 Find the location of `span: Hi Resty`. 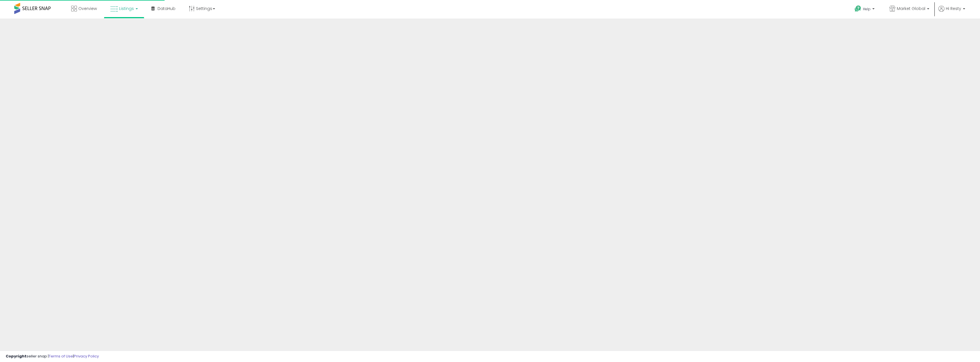

span: Hi Resty is located at coordinates (954, 8).